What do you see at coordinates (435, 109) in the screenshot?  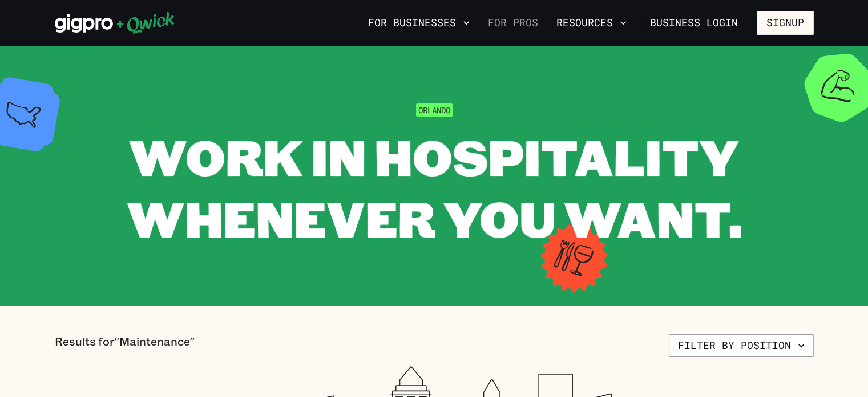 I see `span: Orlando` at bounding box center [435, 109].